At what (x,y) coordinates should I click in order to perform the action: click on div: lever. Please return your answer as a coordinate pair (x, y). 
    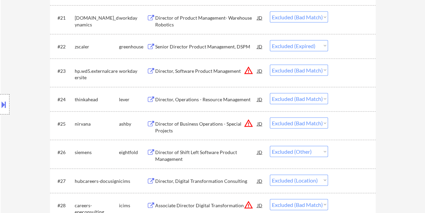
    Looking at the image, I should click on (133, 99).